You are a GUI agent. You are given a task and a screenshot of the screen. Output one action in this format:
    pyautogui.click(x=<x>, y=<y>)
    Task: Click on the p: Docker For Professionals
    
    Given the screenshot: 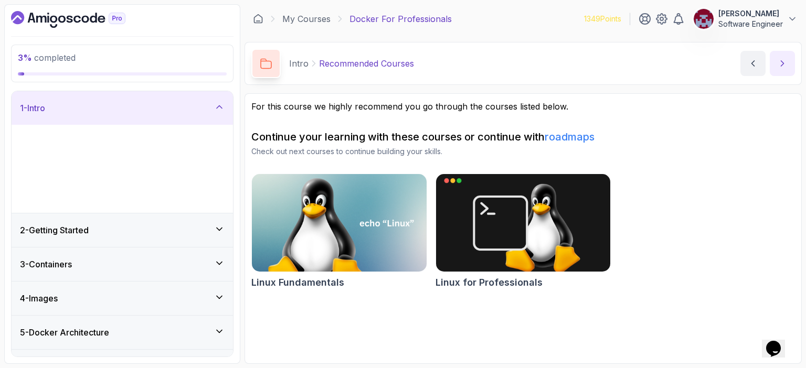 What is the action you would take?
    pyautogui.click(x=400, y=19)
    